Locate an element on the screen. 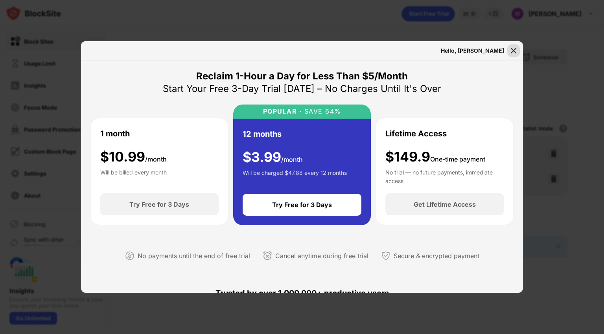 This screenshot has height=334, width=604. div: $ 10.99 is located at coordinates (133, 157).